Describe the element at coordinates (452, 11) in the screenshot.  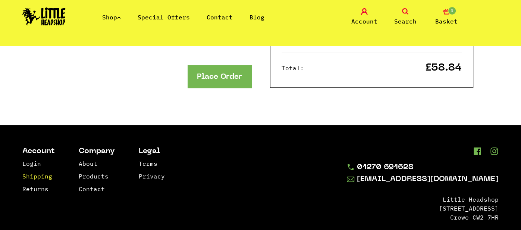
I see `span: 1` at that location.